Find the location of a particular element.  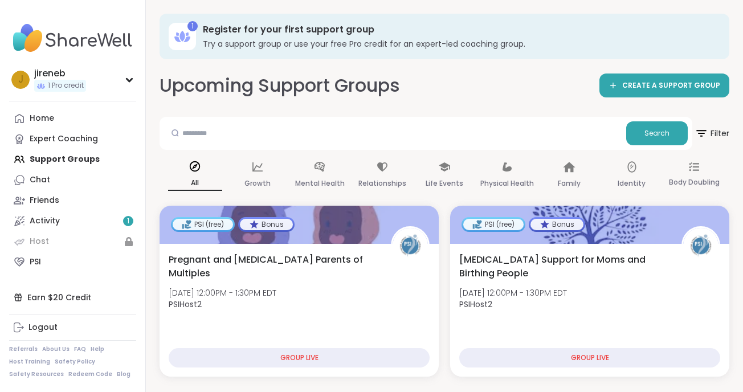

p: Life Events is located at coordinates (444, 183).